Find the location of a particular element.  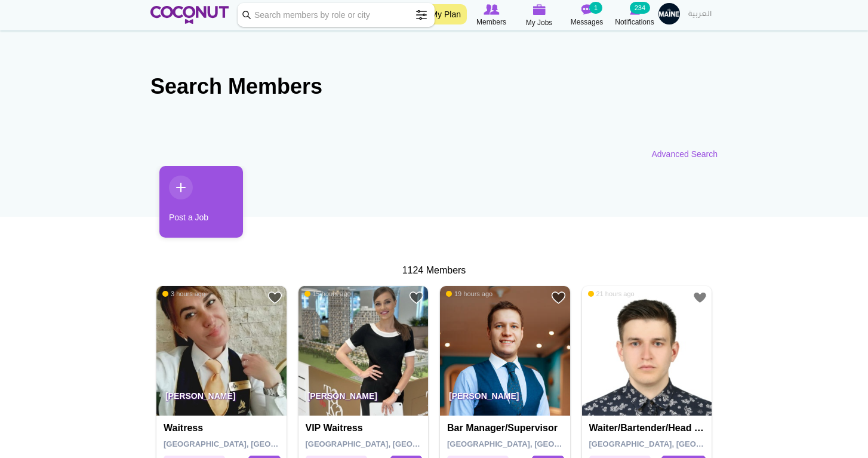

a: العربية is located at coordinates (700, 15).